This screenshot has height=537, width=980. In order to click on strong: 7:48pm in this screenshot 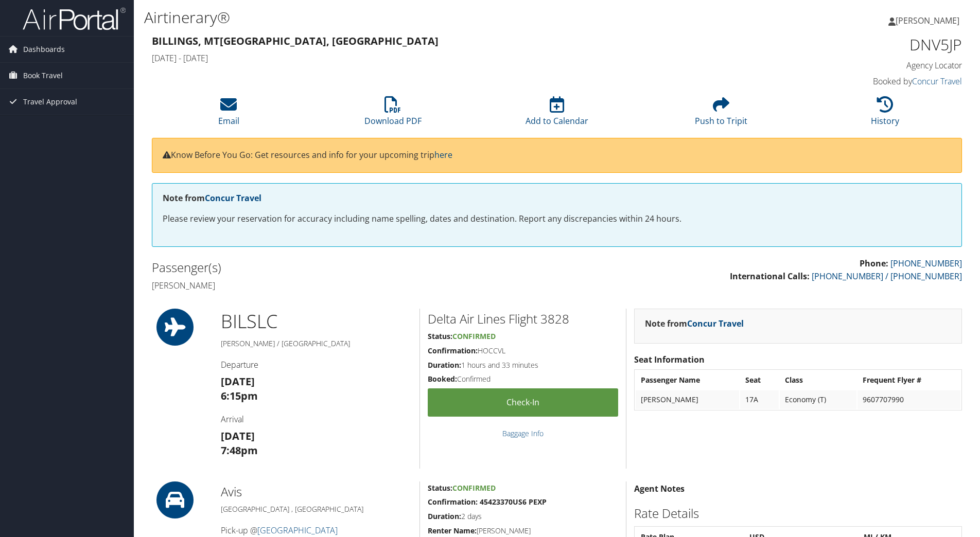, I will do `click(239, 450)`.